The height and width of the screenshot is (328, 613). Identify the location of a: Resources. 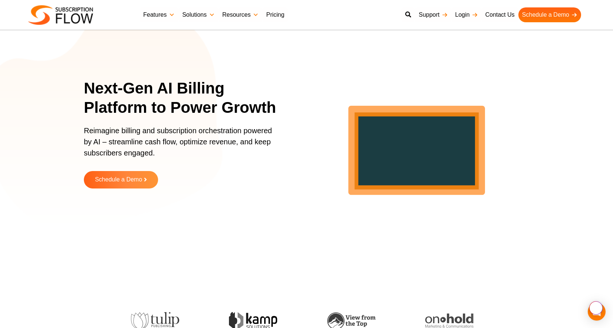
(241, 15).